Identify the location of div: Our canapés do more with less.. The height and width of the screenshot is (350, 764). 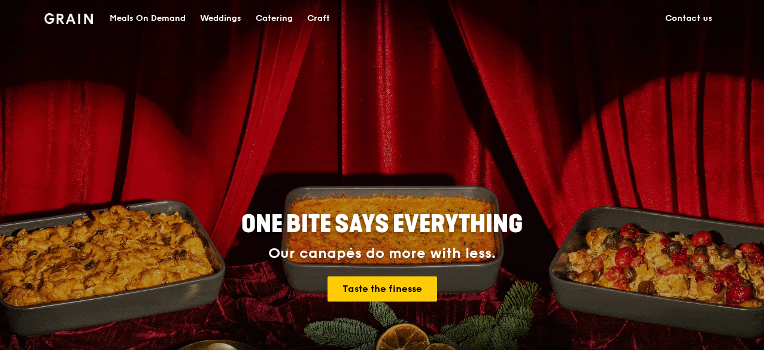
(382, 254).